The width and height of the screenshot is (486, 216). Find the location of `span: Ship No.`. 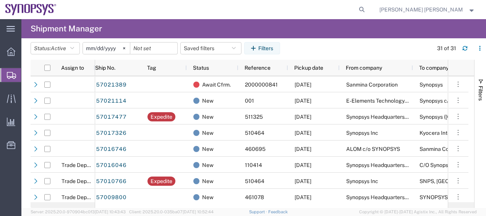

span: Ship No. is located at coordinates (105, 68).